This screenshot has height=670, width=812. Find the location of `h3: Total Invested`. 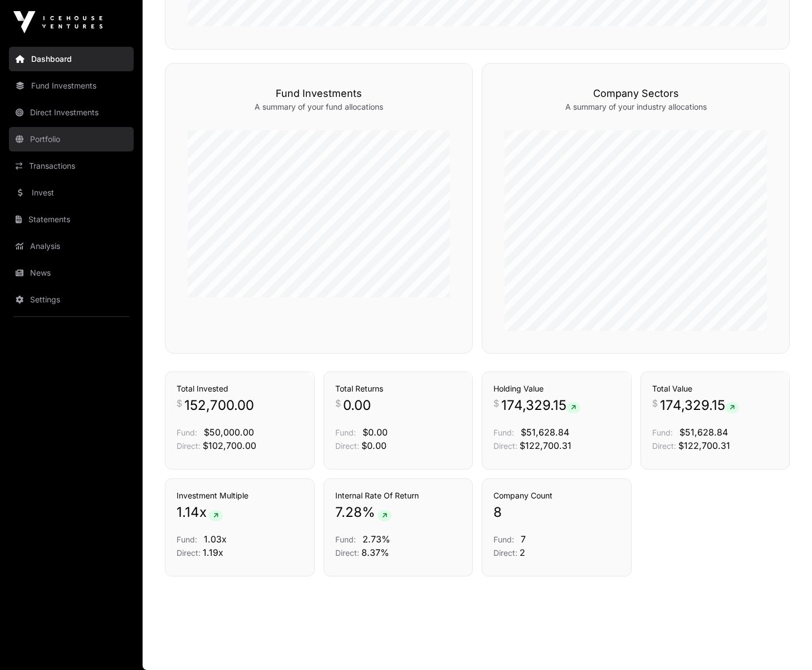

h3: Total Invested is located at coordinates (239, 389).